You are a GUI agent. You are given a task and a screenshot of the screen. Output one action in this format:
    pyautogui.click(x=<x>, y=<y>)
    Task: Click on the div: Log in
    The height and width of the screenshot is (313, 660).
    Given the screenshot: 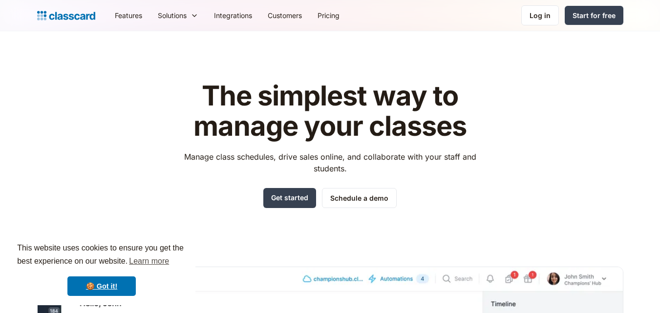 What is the action you would take?
    pyautogui.click(x=540, y=15)
    